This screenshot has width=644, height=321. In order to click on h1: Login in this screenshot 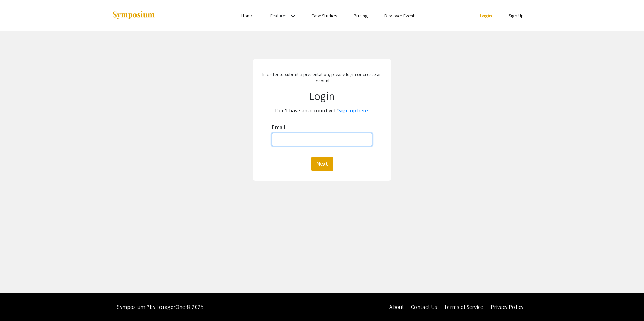, I will do `click(322, 96)`.